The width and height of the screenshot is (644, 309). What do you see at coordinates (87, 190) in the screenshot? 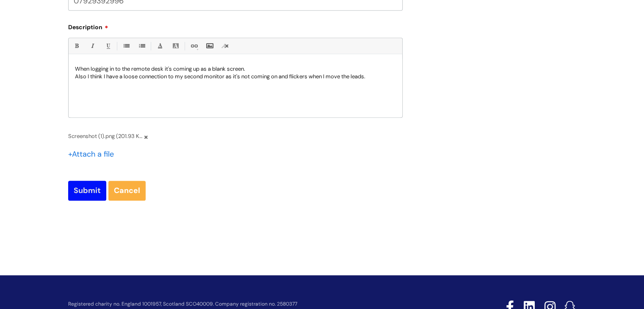
I see `input: Submit` at bounding box center [87, 190].